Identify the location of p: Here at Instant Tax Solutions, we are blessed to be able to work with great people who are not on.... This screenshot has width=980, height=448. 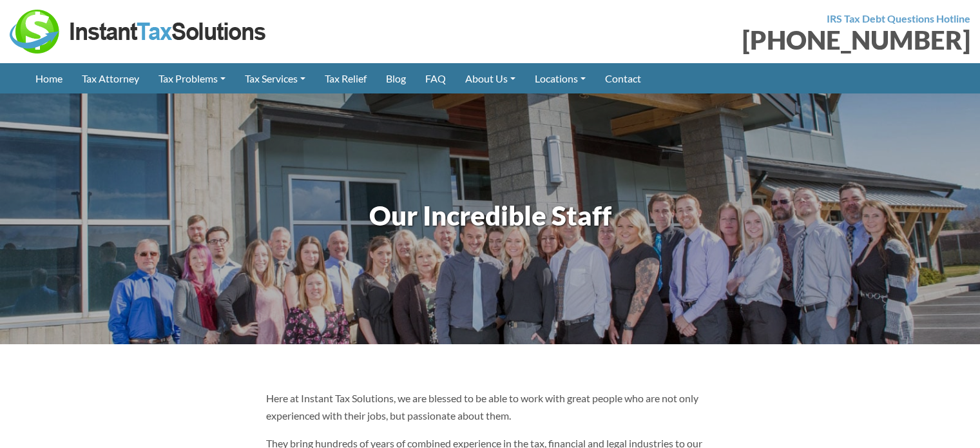
(490, 407).